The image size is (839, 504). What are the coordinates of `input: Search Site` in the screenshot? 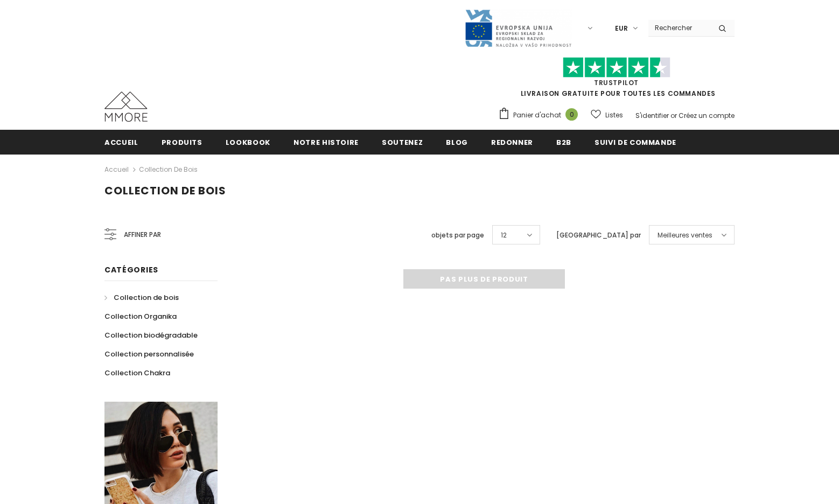 It's located at (679, 28).